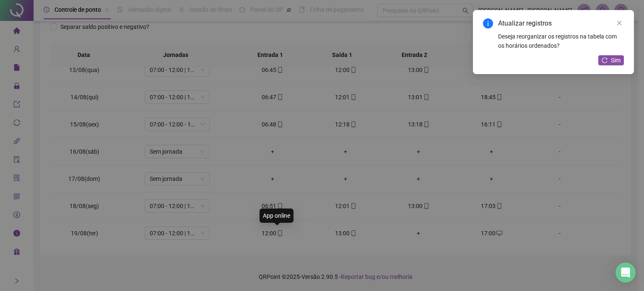 The image size is (644, 291). What do you see at coordinates (619, 23) in the screenshot?
I see `a: Close` at bounding box center [619, 23].